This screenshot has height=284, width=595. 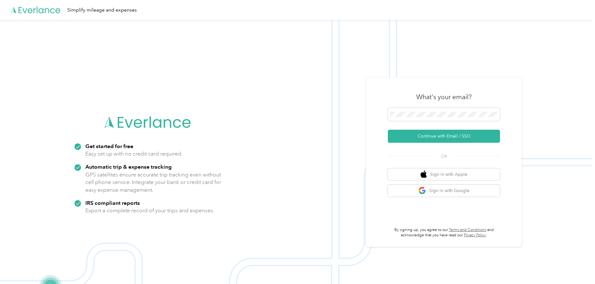 What do you see at coordinates (133, 154) in the screenshot?
I see `p: Easy set up with no credit card required` at bounding box center [133, 154].